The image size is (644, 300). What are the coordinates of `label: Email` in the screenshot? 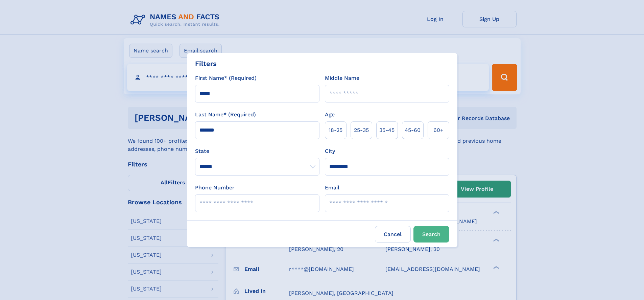 It's located at (332, 188).